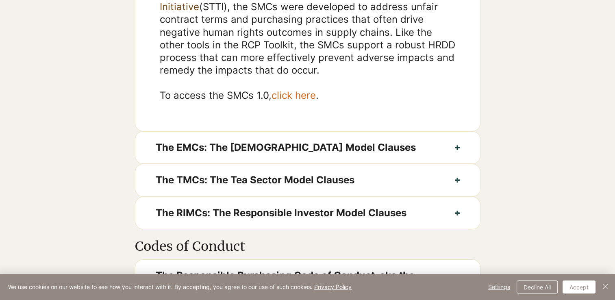 This screenshot has width=615, height=300. What do you see at coordinates (499, 287) in the screenshot?
I see `span: Settings` at bounding box center [499, 287].